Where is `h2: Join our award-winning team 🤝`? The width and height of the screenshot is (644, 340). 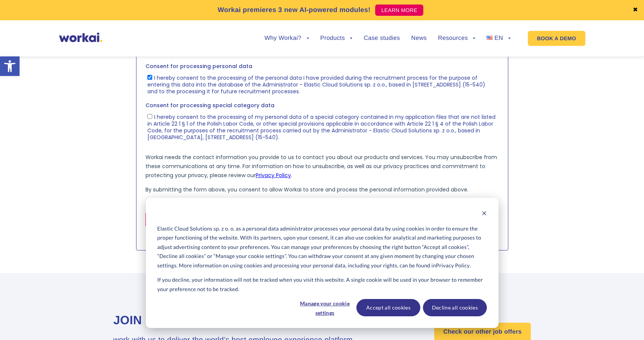 h2: Join our award-winning team 🤝 is located at coordinates (233, 320).